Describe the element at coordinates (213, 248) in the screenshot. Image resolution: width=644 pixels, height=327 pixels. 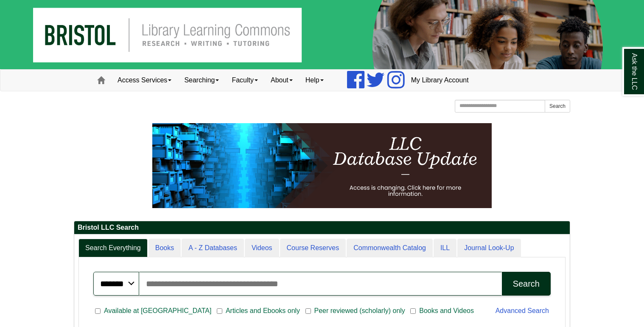
I see `a: A - Z Databases` at that location.